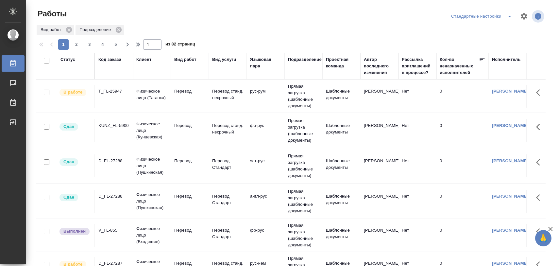 This screenshot has width=558, height=266. Describe the element at coordinates (116, 44) in the screenshot. I see `span: 5` at that location.